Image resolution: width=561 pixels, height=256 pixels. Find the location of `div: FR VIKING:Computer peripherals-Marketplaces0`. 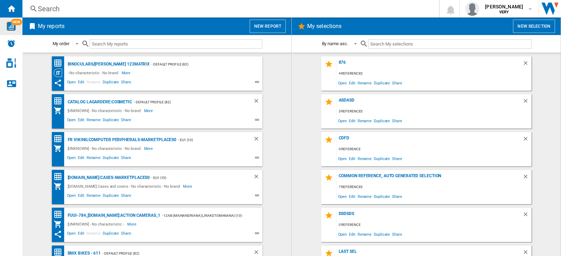

div: FR VIKING:Computer peripherals-Marketplaces0 is located at coordinates (121, 140).